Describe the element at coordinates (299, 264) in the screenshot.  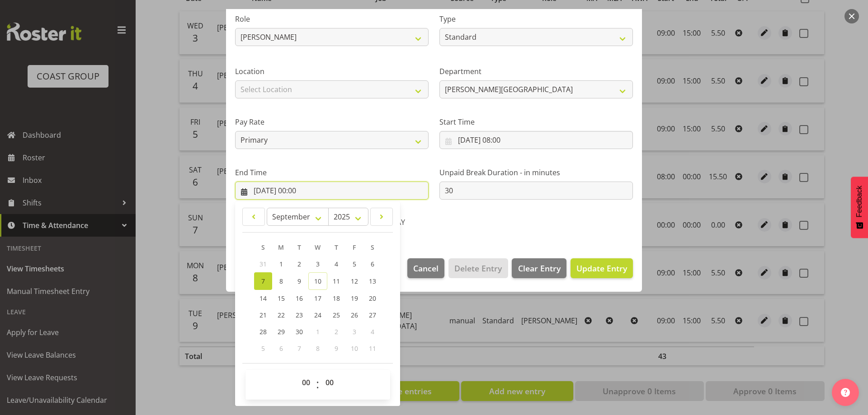
I see `a: 2` at that location.